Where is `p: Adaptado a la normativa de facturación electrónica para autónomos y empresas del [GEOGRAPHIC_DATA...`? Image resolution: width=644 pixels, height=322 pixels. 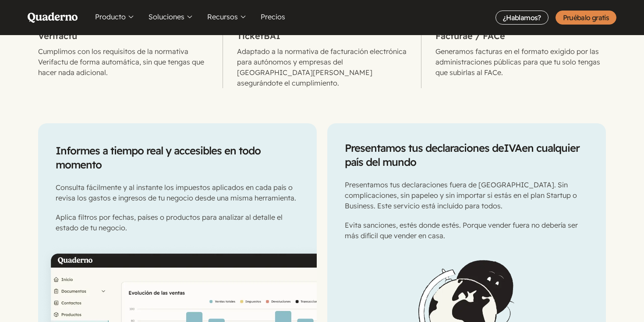
p: Adaptado a la normativa de facturación electrónica para autónomos y empresas del [GEOGRAPHIC_DATA... is located at coordinates (322, 67).